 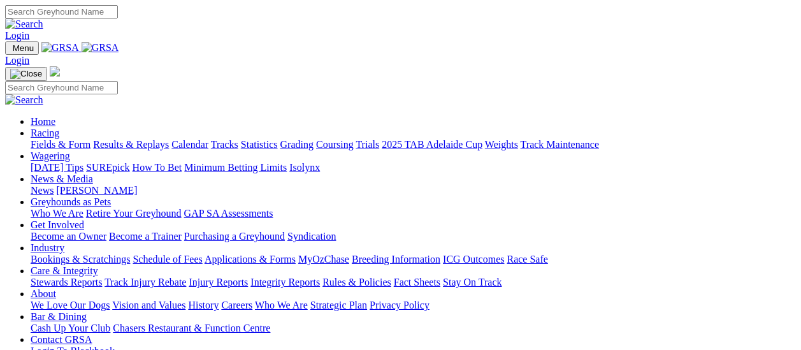 I want to click on a: Racing, so click(x=45, y=133).